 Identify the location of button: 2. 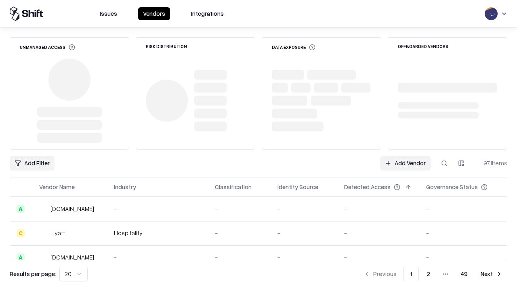
(428, 274).